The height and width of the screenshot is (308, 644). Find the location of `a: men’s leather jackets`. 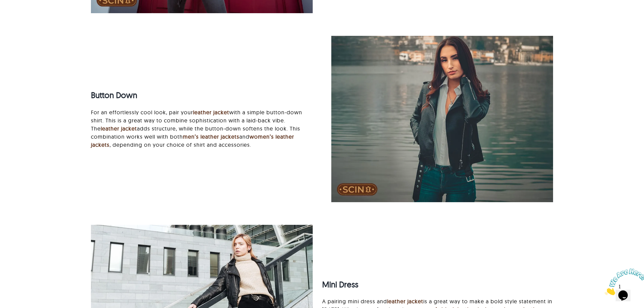

a: men’s leather jackets is located at coordinates (211, 136).